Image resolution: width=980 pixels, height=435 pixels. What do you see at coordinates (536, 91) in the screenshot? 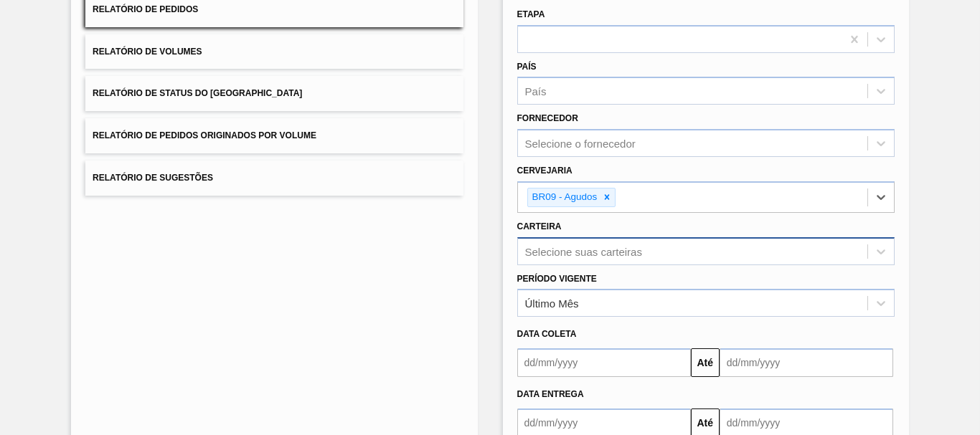
I see `div: País` at bounding box center [536, 91].